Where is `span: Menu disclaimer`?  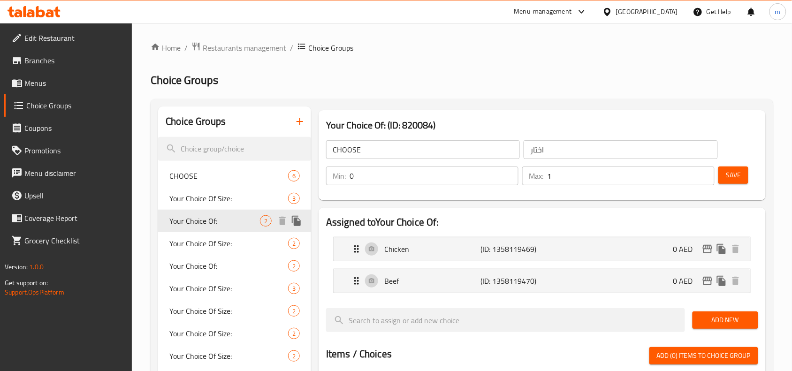
span: Menu disclaimer is located at coordinates (75, 173).